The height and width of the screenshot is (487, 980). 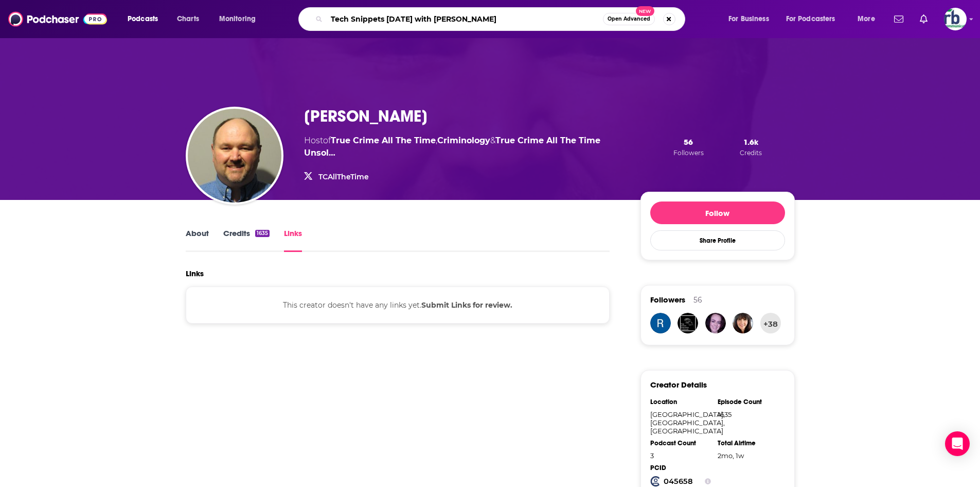 I want to click on img: sue42970, so click(x=743, y=323).